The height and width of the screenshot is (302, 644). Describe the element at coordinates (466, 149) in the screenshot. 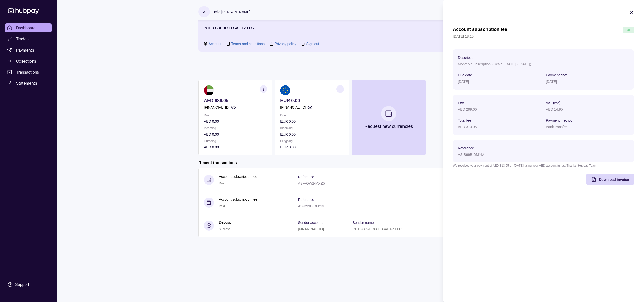

I see `p: Reference` at that location.